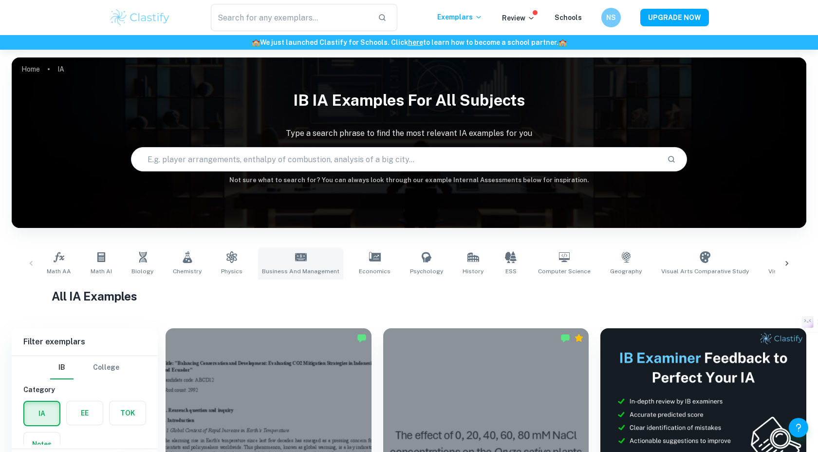 The width and height of the screenshot is (818, 452). I want to click on p: Exemplars, so click(459, 17).